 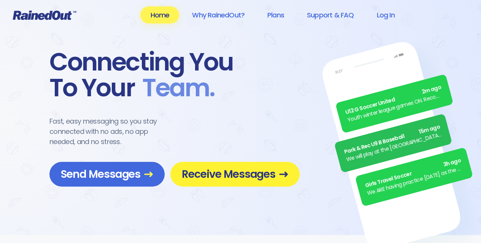 What do you see at coordinates (218, 15) in the screenshot?
I see `a: Why RainedOut?` at bounding box center [218, 15].